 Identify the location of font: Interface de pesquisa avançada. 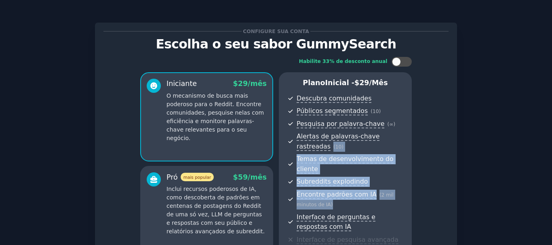
(348, 240).